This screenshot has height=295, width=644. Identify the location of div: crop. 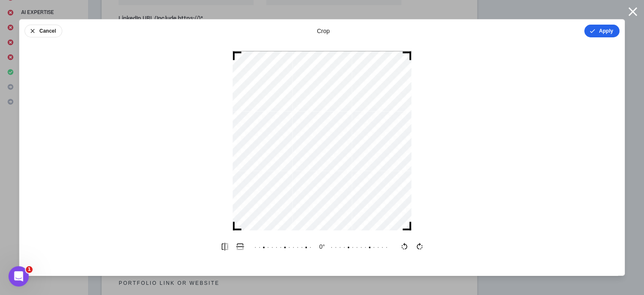
(323, 31).